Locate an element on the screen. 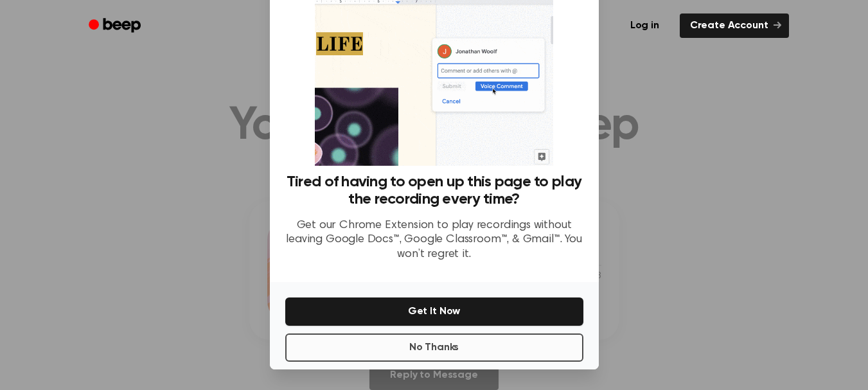 Image resolution: width=868 pixels, height=390 pixels. button: No Thanks is located at coordinates (435, 348).